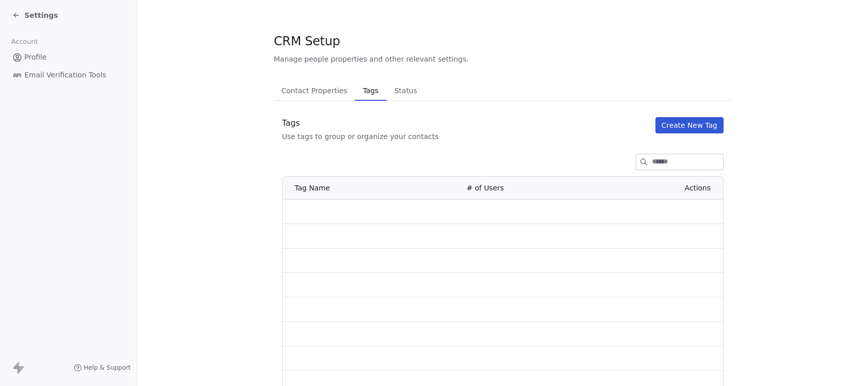  What do you see at coordinates (41, 15) in the screenshot?
I see `span: Settings` at bounding box center [41, 15].